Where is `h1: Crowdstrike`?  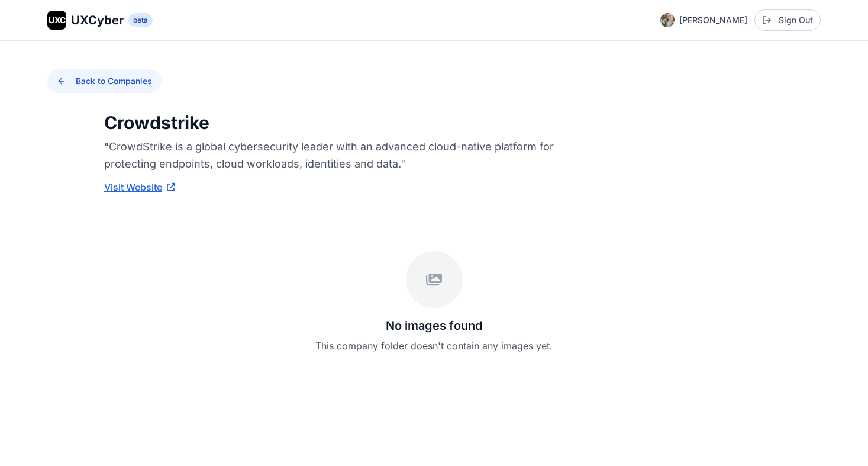
h1: Crowdstrike is located at coordinates (341, 123).